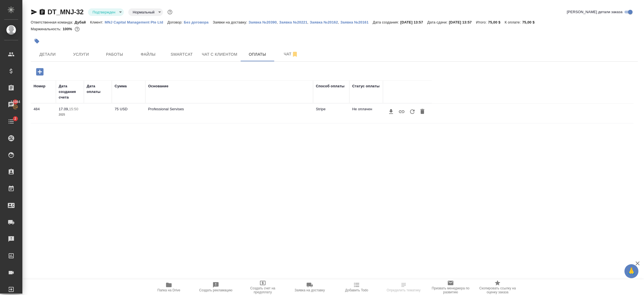 This screenshot has width=644, height=295. What do you see at coordinates (37, 41) in the screenshot?
I see `button: Добавить тэг` at bounding box center [37, 41].